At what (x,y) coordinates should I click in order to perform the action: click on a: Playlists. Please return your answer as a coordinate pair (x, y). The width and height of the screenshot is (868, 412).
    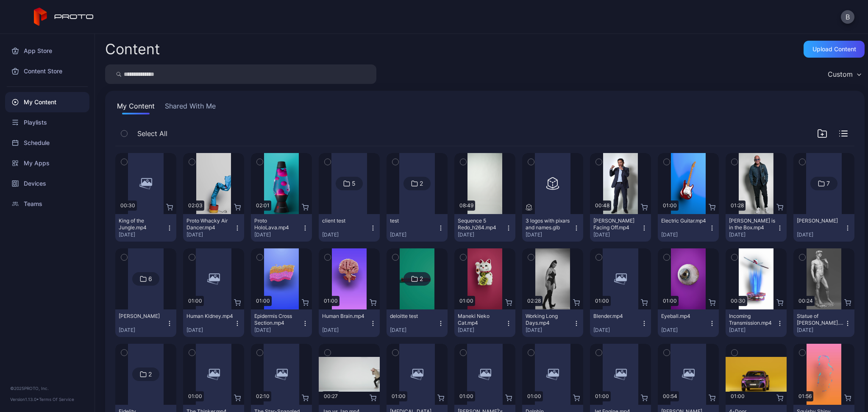
    Looking at the image, I should click on (47, 122).